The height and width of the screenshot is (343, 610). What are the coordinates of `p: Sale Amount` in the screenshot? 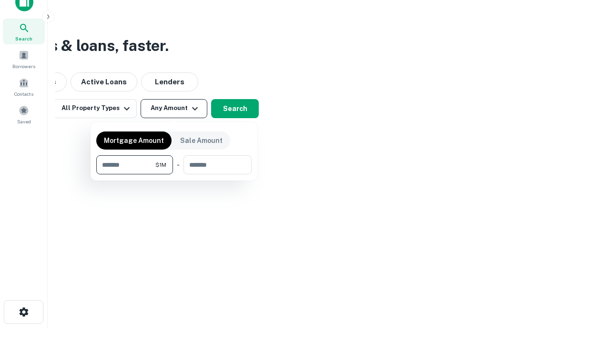 It's located at (201, 141).